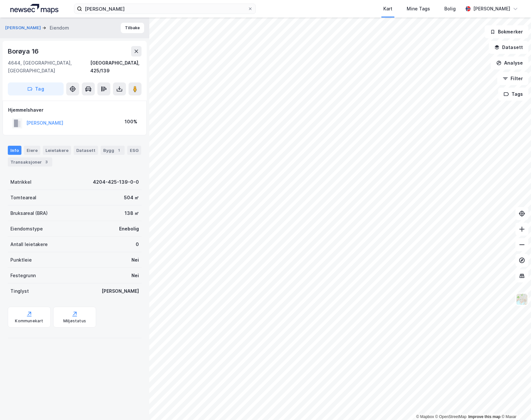 Image resolution: width=531 pixels, height=420 pixels. What do you see at coordinates (425, 417) in the screenshot?
I see `a: Mapbox` at bounding box center [425, 417].